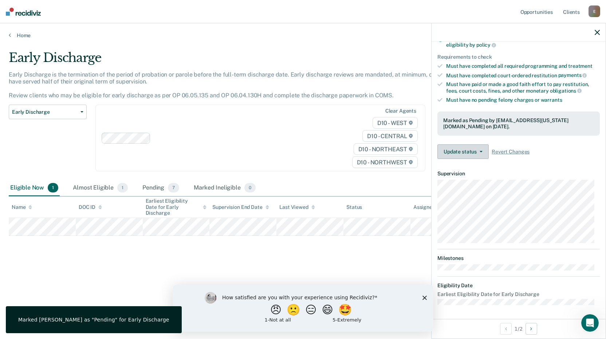 The image size is (606, 339). Describe the element at coordinates (100, 188) in the screenshot. I see `div: Almost Eligible` at that location.